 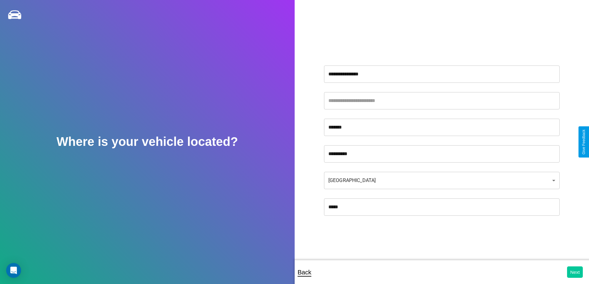 What do you see at coordinates (583, 142) in the screenshot?
I see `div: Give Feedback` at bounding box center [583, 142].